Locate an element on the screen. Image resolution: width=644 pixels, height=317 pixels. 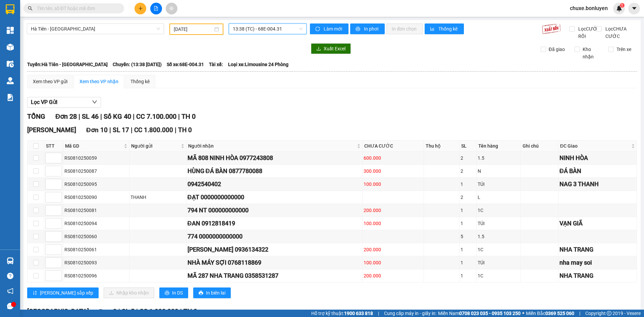
span: caret-down is located at coordinates (634, 8).